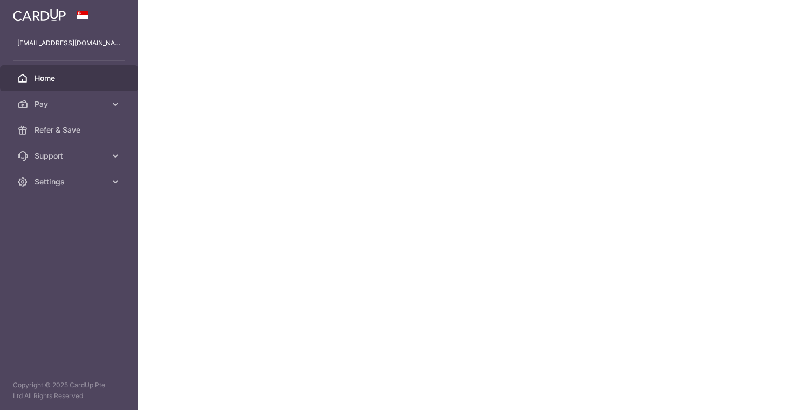 The width and height of the screenshot is (793, 410). Describe the element at coordinates (70, 130) in the screenshot. I see `span: Refer & Save` at that location.